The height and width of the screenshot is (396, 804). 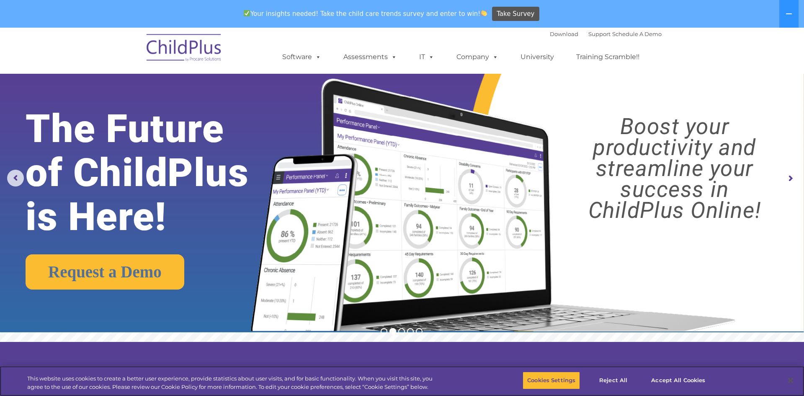 I want to click on a: IT, so click(x=427, y=57).